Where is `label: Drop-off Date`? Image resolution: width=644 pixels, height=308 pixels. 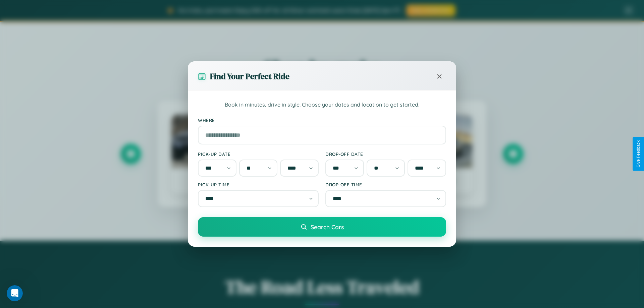
label: Drop-off Date is located at coordinates (386, 154).